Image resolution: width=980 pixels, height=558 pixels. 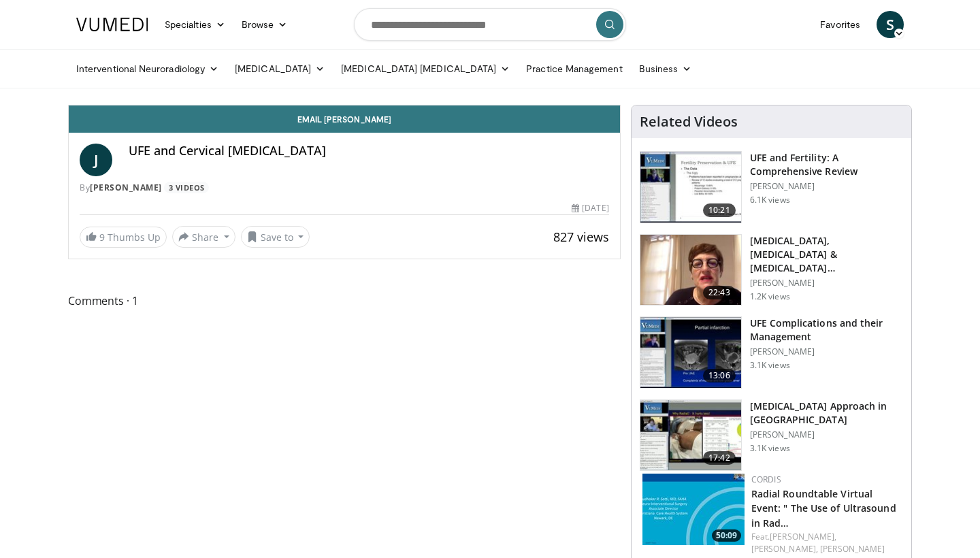 What do you see at coordinates (344, 187) in the screenshot?
I see `div: By` at bounding box center [344, 187].